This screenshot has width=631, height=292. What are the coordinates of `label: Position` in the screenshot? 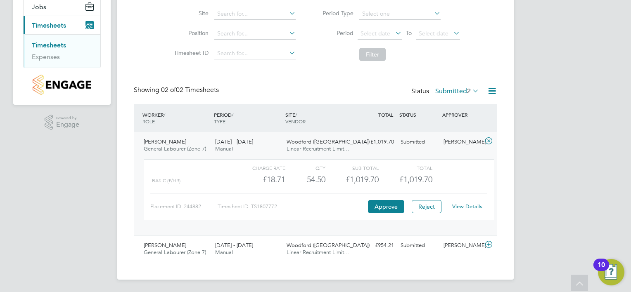 It's located at (190, 33).